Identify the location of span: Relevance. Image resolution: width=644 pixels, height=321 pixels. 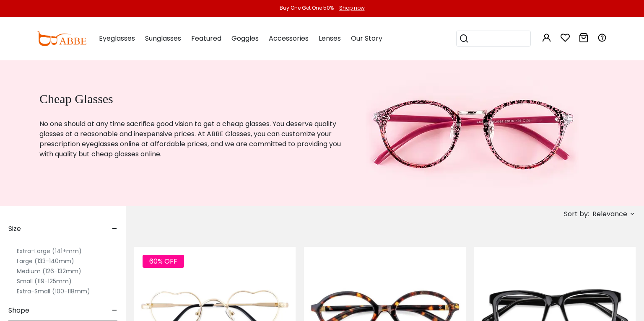
(609, 214).